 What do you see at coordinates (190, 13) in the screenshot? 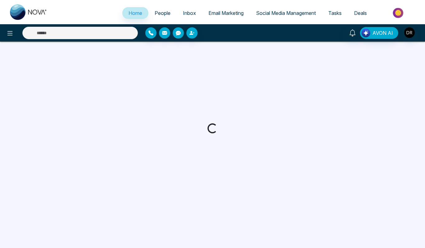
I see `span: Inbox` at bounding box center [190, 13].